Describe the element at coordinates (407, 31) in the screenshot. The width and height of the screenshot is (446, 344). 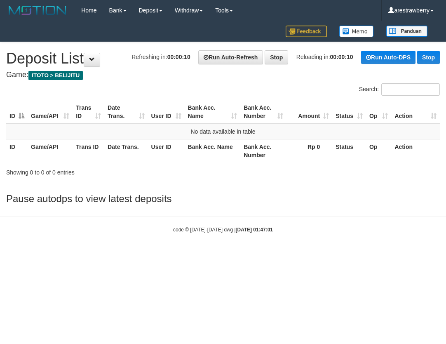
I see `img: panduan.png` at that location.